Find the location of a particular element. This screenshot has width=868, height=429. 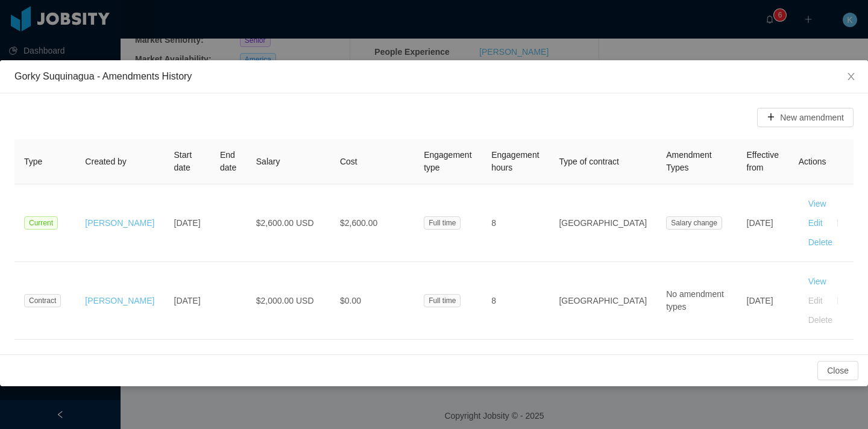

span: Type of contract is located at coordinates (589, 162).